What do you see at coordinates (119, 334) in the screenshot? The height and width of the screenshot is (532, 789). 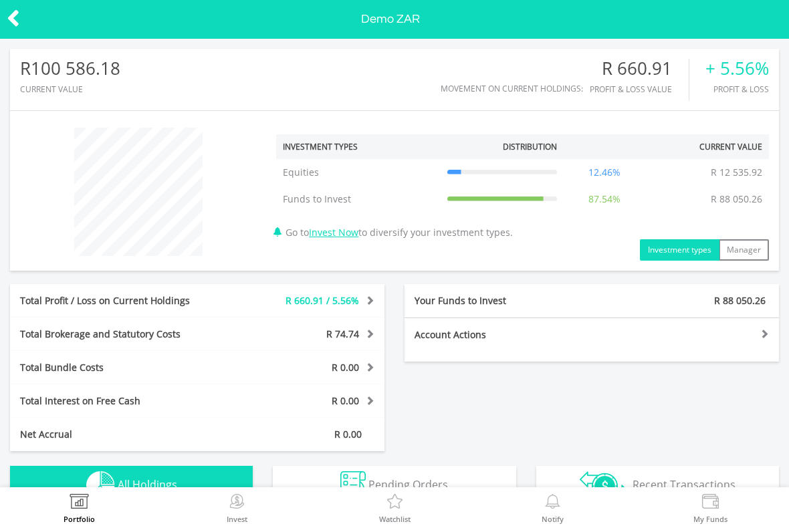 I see `div: Total Brokerage and Statutory Costs` at bounding box center [119, 334].